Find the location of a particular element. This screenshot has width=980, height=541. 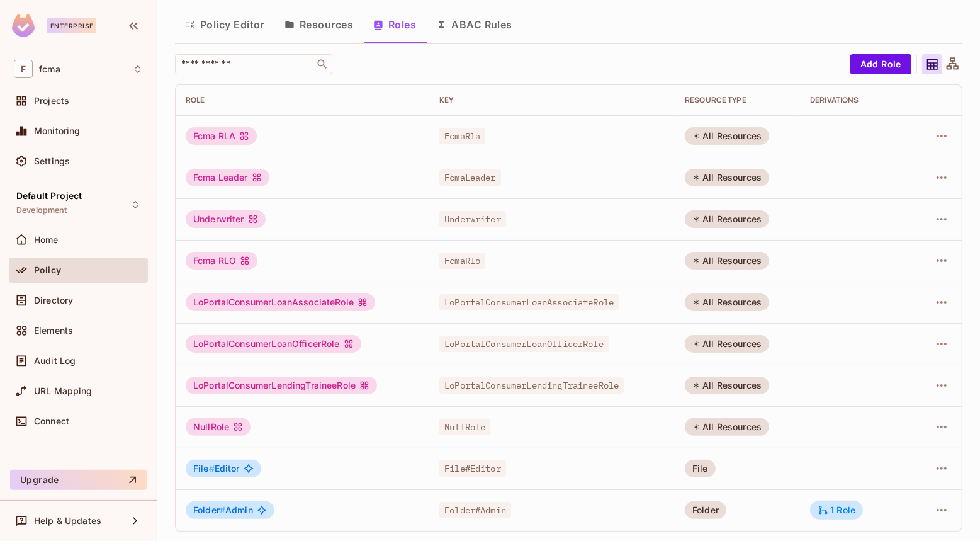

div: Derivations is located at coordinates (856, 100).